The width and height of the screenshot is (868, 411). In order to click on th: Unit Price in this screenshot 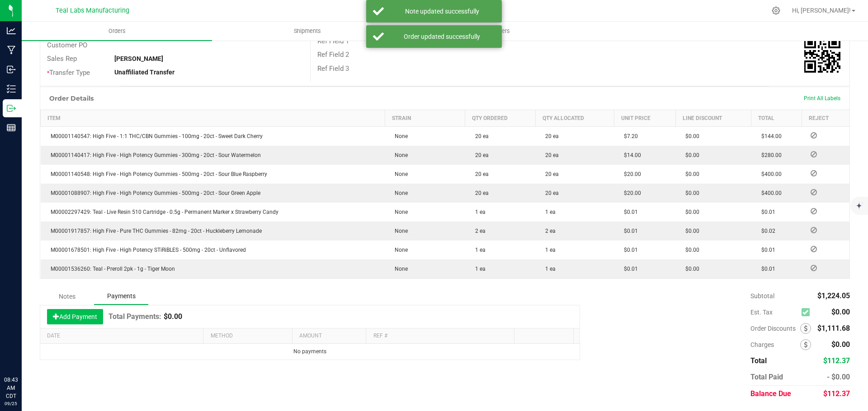, I will do `click(645, 118)`.